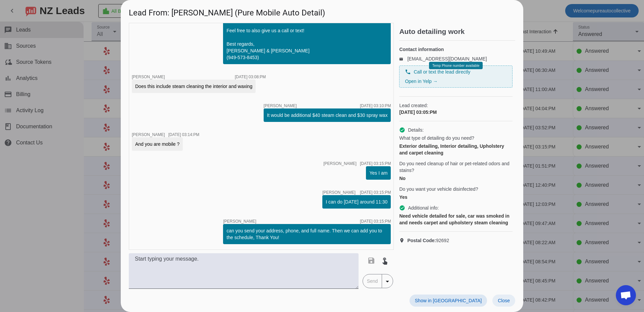  Describe the element at coordinates (422, 240) in the screenshot. I see `strong: Postal Code:` at that location.